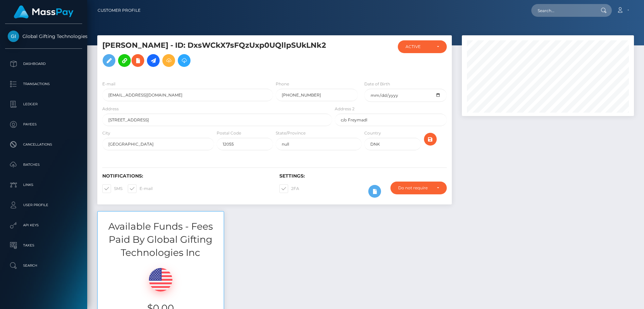 Image resolution: width=644 pixels, height=309 pixels. I want to click on h6: Settings:, so click(363, 176).